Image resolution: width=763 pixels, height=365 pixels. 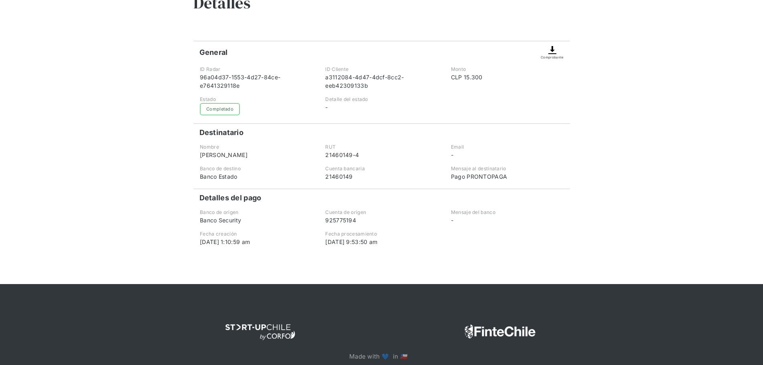 What do you see at coordinates (381, 169) in the screenshot?
I see `div: Cuenta bancaria` at bounding box center [381, 169].